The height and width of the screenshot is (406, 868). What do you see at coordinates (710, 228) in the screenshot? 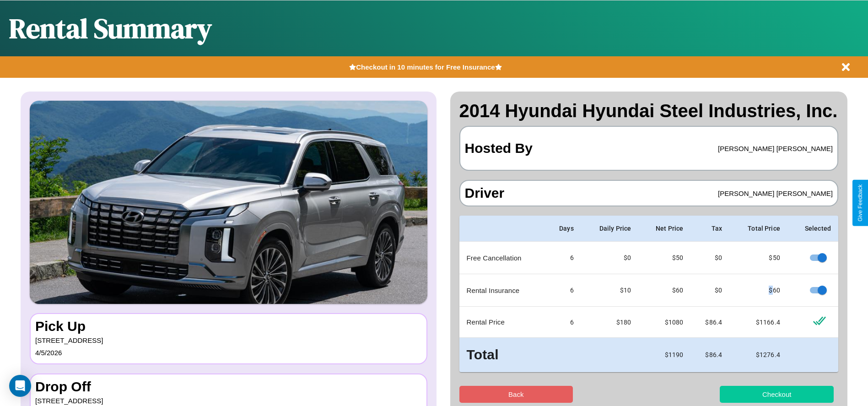
I see `th: Tax` at bounding box center [710, 228].